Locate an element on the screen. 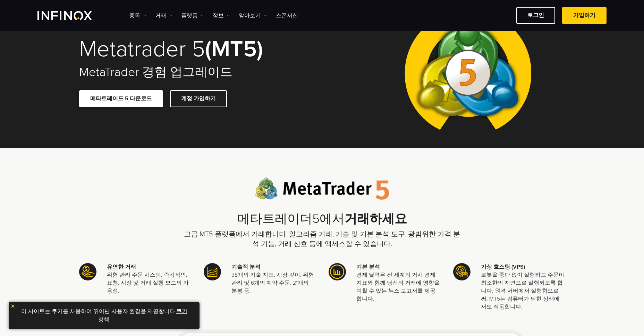 The height and width of the screenshot is (336, 644). a: INFINOX Logo is located at coordinates (73, 15).